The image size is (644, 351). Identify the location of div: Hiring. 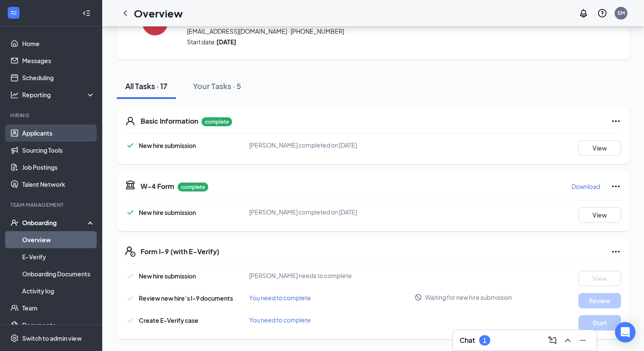
(51, 115).